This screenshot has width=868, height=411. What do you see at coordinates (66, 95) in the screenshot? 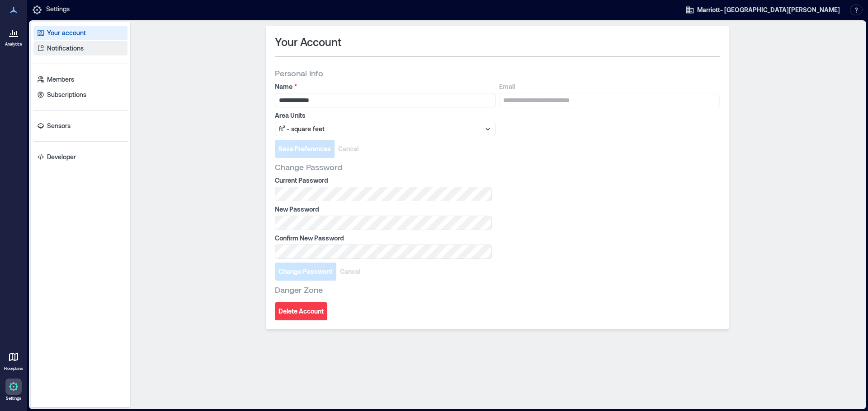
I see `p: Subscriptions` at bounding box center [66, 95].